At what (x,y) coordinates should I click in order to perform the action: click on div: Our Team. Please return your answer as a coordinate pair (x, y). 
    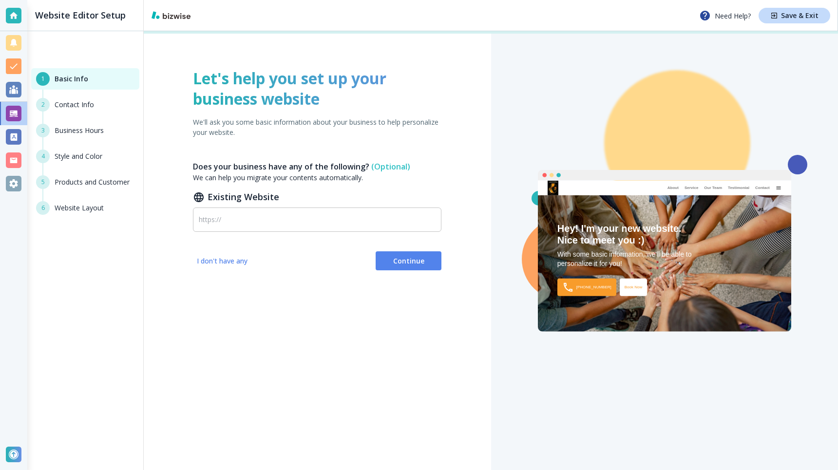
    Looking at the image, I should click on (713, 188).